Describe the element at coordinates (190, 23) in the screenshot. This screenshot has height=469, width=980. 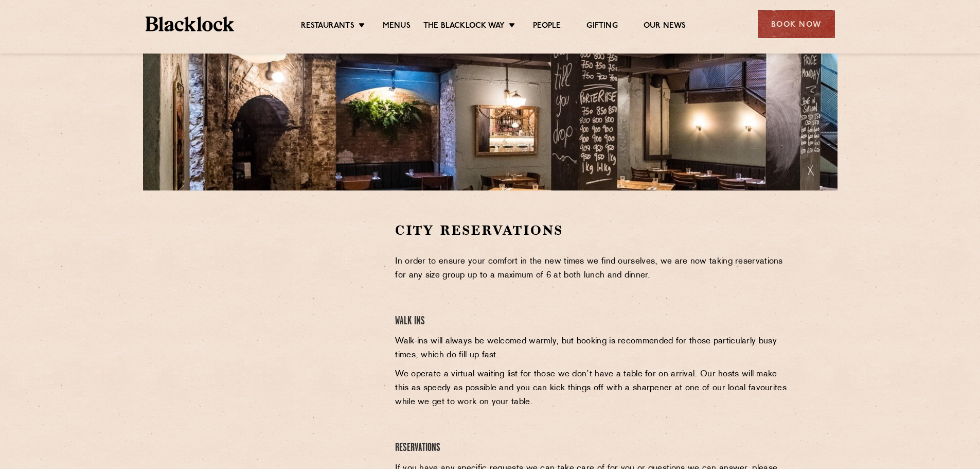
I see `img: BL_Textured_Logo-footer-cropped.svg` at that location.